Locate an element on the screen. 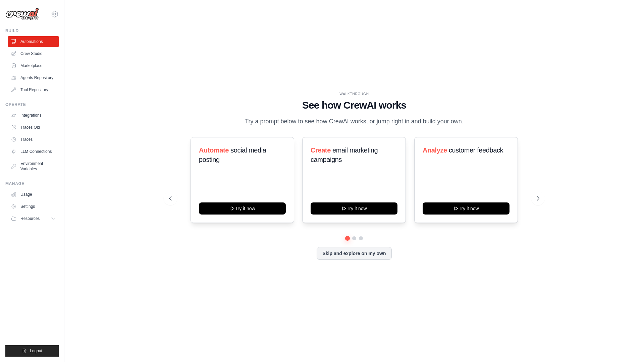 Image resolution: width=644 pixels, height=362 pixels. a: Traces Old is located at coordinates (33, 128).